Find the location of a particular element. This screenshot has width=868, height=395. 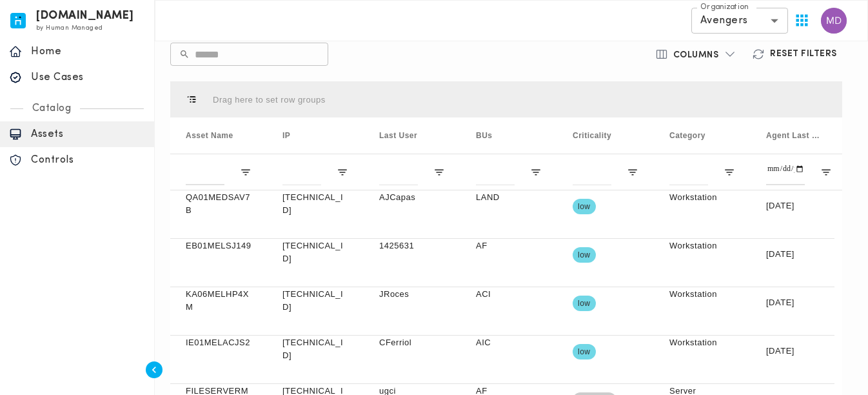

span: Category is located at coordinates (688, 136).